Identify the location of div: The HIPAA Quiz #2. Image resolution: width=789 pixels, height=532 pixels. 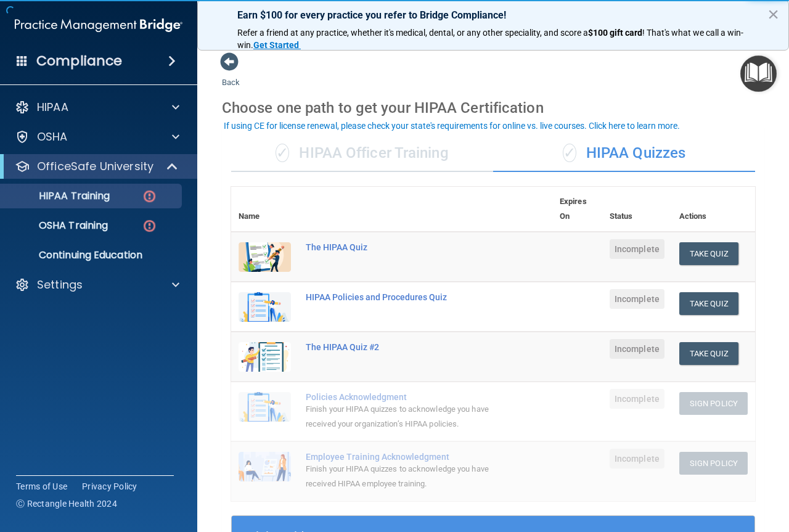
(399, 347).